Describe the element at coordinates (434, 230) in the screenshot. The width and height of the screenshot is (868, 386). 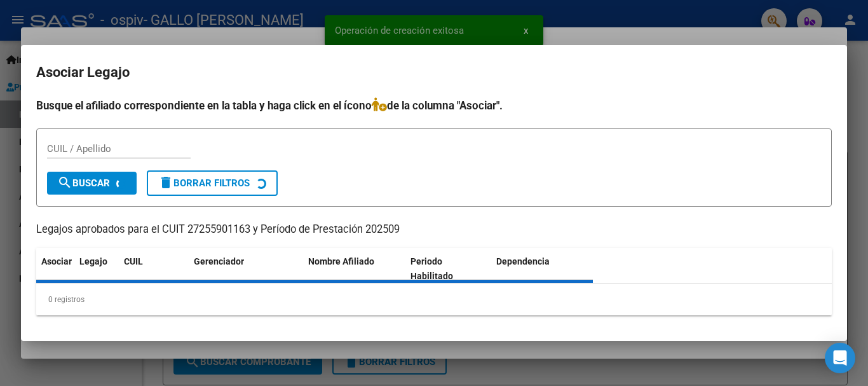
I see `p: Legajos aprobados para el CUIT 27255901163 y Período de Prestación 202509` at that location.